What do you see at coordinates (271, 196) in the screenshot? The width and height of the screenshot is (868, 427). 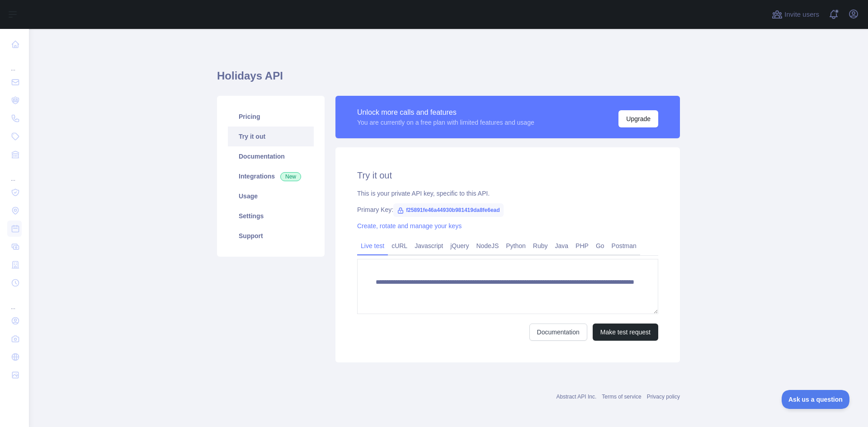 I see `a: Usage` at bounding box center [271, 196].